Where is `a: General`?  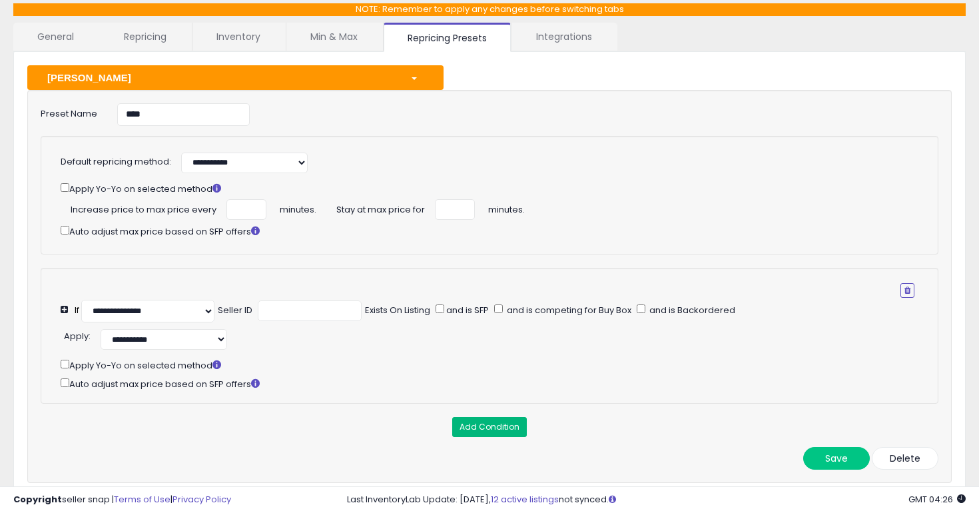
a: General is located at coordinates (56, 37).